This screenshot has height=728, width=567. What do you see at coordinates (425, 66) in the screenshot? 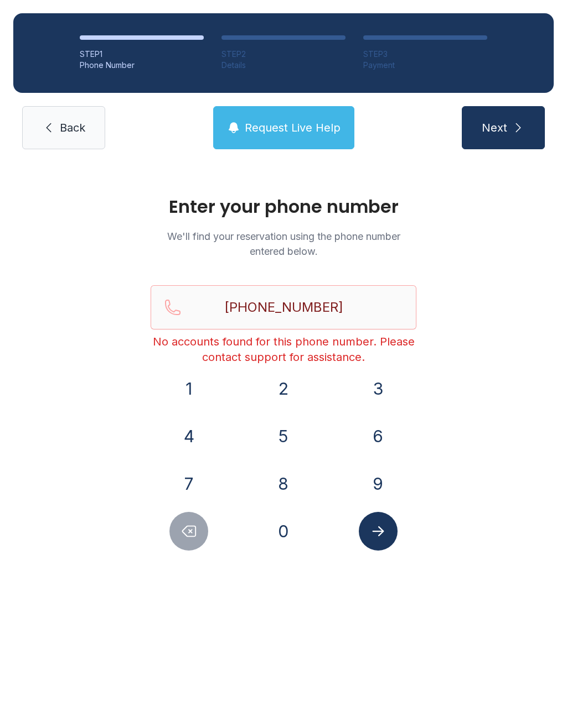
I see `div: Payment` at bounding box center [425, 66].